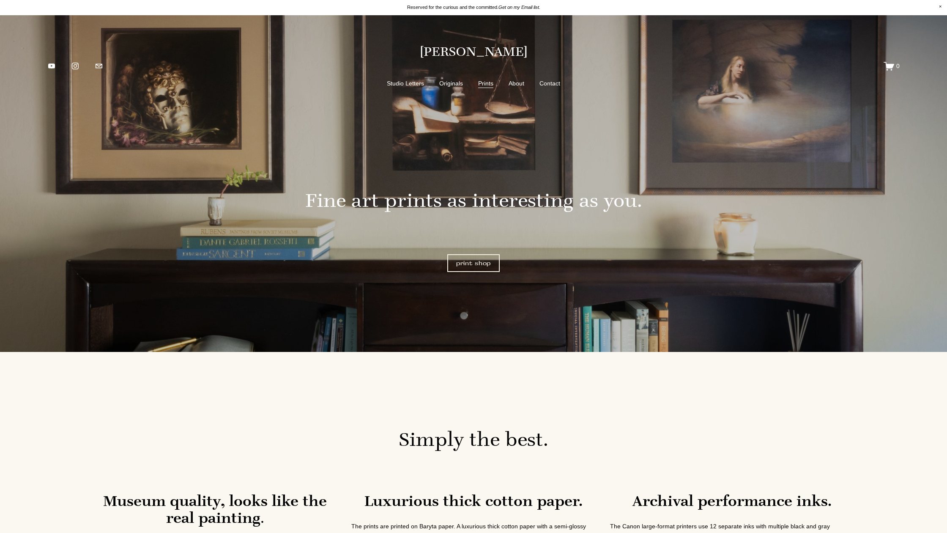 The height and width of the screenshot is (533, 947). Describe the element at coordinates (217, 509) in the screenshot. I see `strong: Museum quality, looks like the real painting` at that location.